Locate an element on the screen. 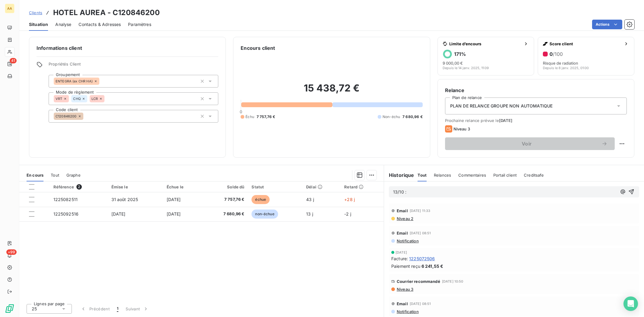 The width and height of the screenshot is (644, 317). span: 2 is located at coordinates (79, 186).